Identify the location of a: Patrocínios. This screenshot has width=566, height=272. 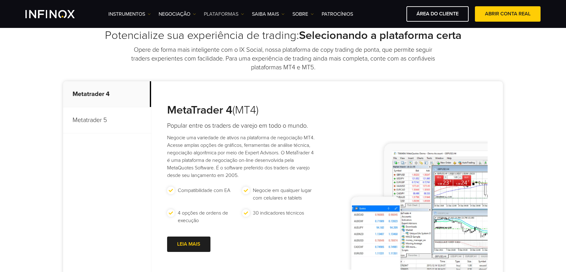
(337, 14).